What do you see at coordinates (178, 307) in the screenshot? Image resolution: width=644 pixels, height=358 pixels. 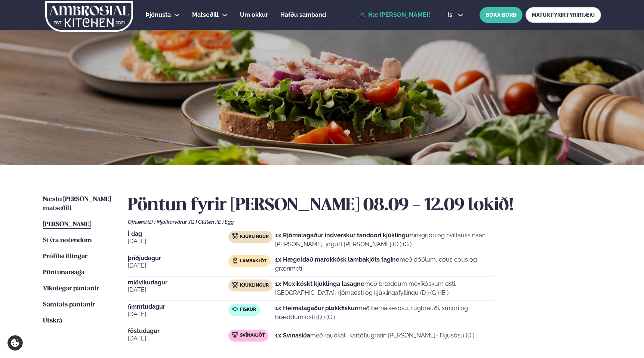 I see `span: fimmtudagur` at bounding box center [178, 307].